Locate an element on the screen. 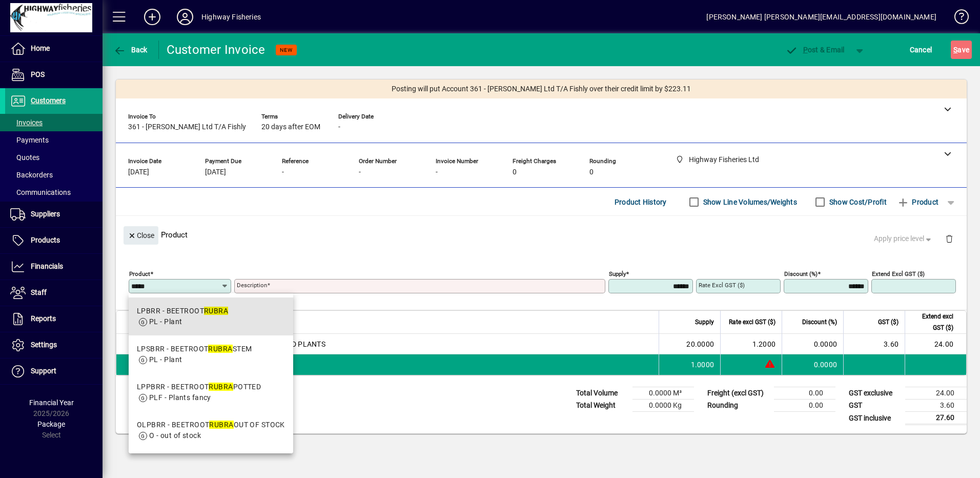 This screenshot has width=980, height=478. mat-label: Rate excl GST ($) is located at coordinates (722, 285).